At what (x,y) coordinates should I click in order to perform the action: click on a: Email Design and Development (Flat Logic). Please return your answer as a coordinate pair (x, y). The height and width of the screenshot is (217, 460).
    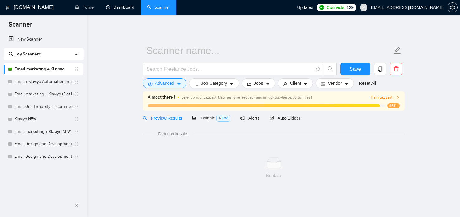
    Looking at the image, I should click on (44, 144).